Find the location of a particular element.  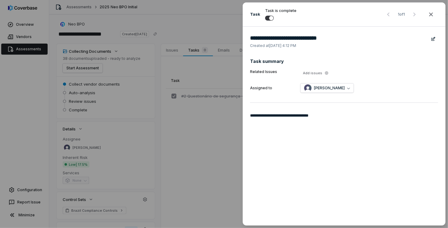

span: Task summary is located at coordinates (344, 61).